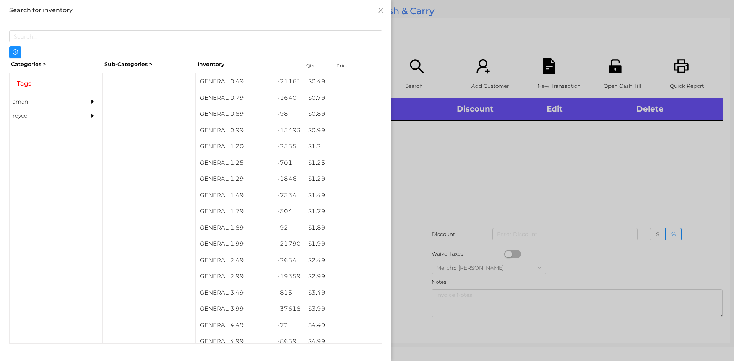  Describe the element at coordinates (235, 147) in the screenshot. I see `div: GENERAL 1.20` at that location.